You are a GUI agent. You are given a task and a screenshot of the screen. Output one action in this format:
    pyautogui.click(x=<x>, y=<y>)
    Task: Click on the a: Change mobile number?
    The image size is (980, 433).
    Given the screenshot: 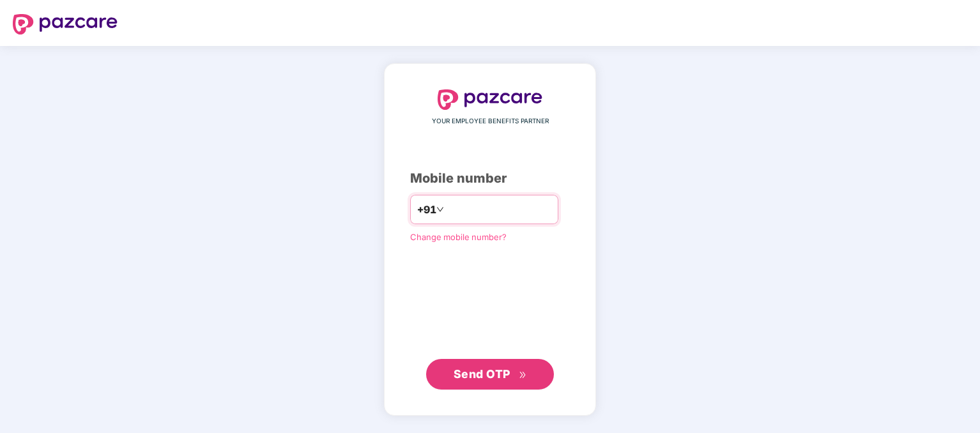 What is the action you would take?
    pyautogui.click(x=458, y=237)
    